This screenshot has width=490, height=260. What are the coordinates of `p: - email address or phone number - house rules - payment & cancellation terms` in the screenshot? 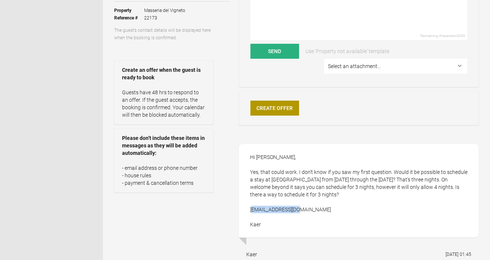 It's located at (164, 176).